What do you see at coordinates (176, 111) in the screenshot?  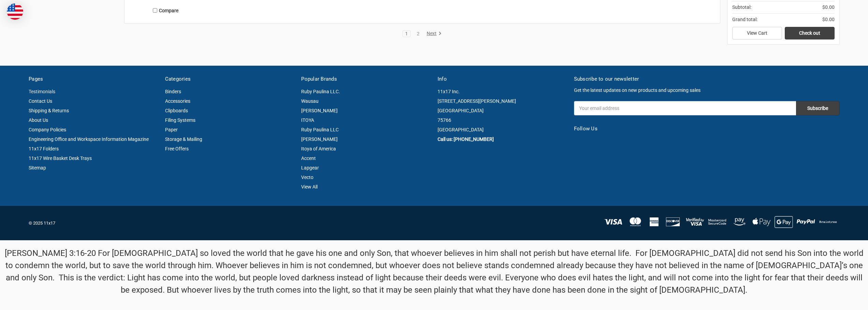 I see `a: Clipboards` at bounding box center [176, 111].